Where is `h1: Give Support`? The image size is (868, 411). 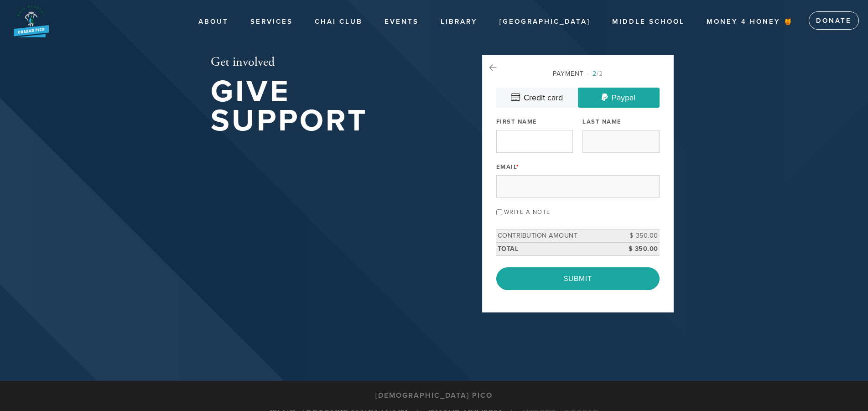 h1: Give Support is located at coordinates (332, 107).